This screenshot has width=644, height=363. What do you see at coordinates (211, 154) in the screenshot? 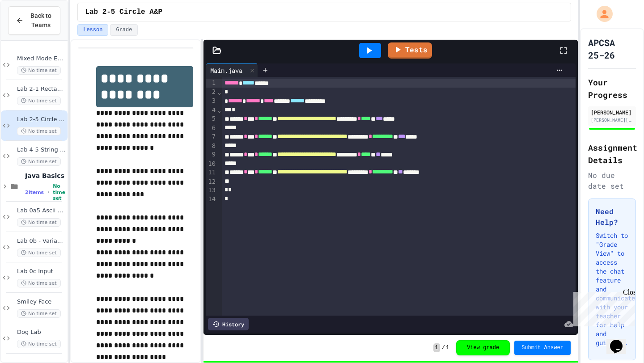
I see `div: 9` at bounding box center [211, 154].